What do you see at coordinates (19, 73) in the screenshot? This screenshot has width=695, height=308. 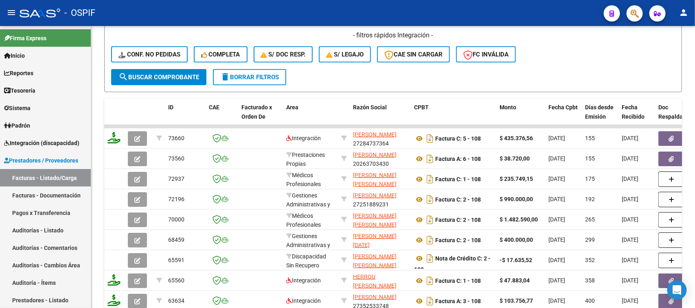 I see `span: Reportes` at bounding box center [19, 73].